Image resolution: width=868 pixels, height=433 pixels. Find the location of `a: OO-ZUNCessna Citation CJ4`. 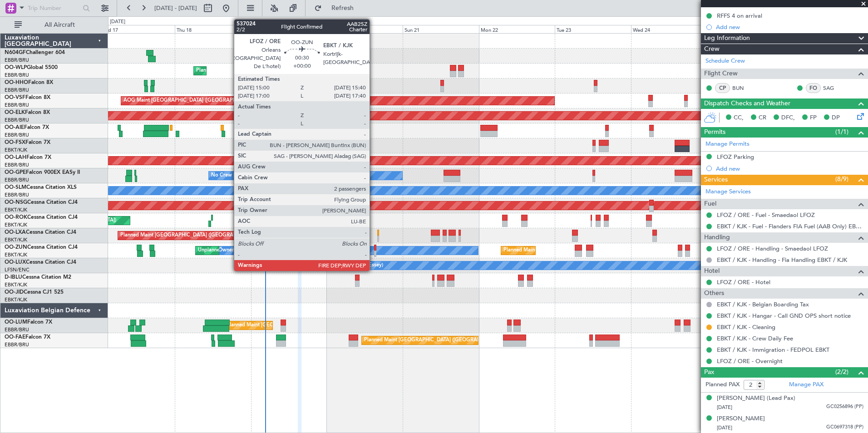

a: OO-ZUNCessna Citation CJ4 is located at coordinates (41, 248).